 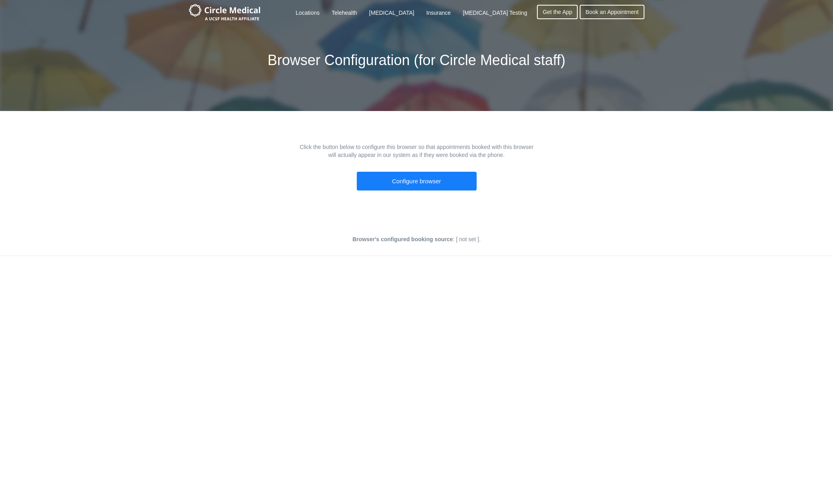 What do you see at coordinates (307, 13) in the screenshot?
I see `a: Locations` at bounding box center [307, 13].